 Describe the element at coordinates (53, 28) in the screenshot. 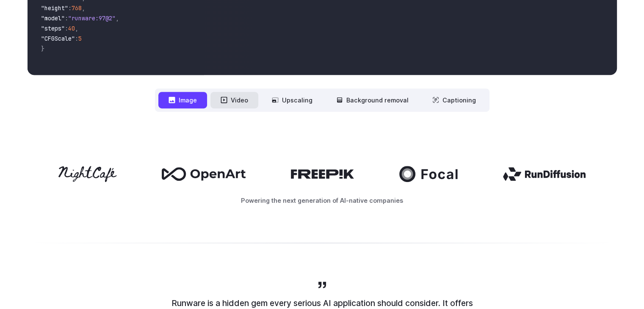

I see `span: "steps"` at that location.